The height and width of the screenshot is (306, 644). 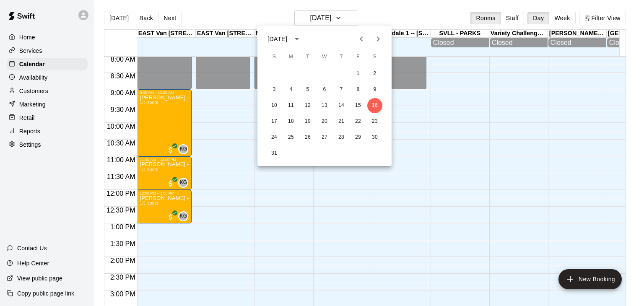 What do you see at coordinates (324, 106) in the screenshot?
I see `button: 13` at bounding box center [324, 106].